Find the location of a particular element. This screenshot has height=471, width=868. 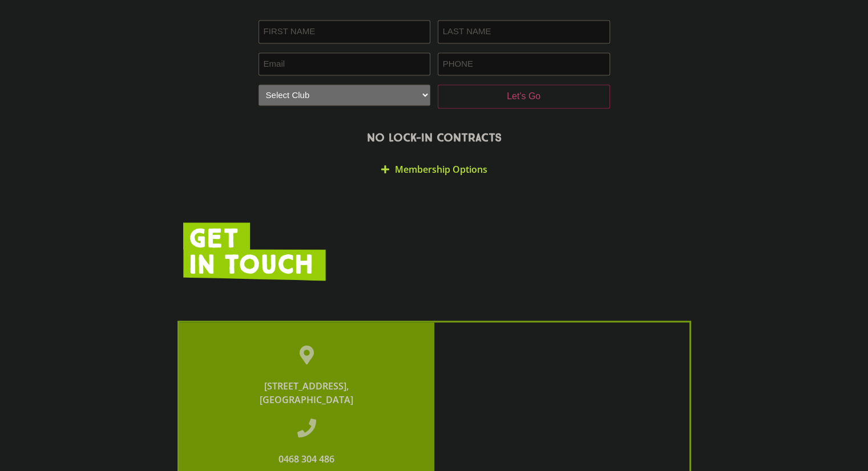

input: PHONE is located at coordinates (524, 64).